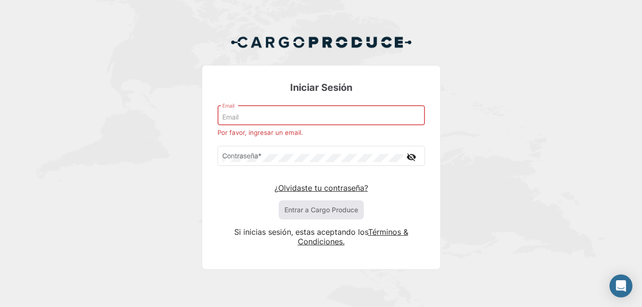  What do you see at coordinates (301, 232) in the screenshot?
I see `span: Si inicias sesión, estas aceptando los` at bounding box center [301, 232].